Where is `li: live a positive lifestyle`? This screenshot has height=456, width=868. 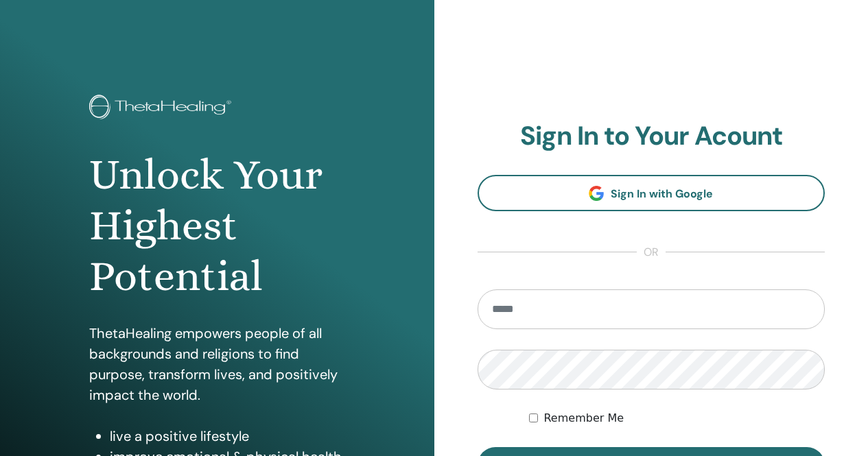
li: live a positive lifestyle is located at coordinates (227, 436).